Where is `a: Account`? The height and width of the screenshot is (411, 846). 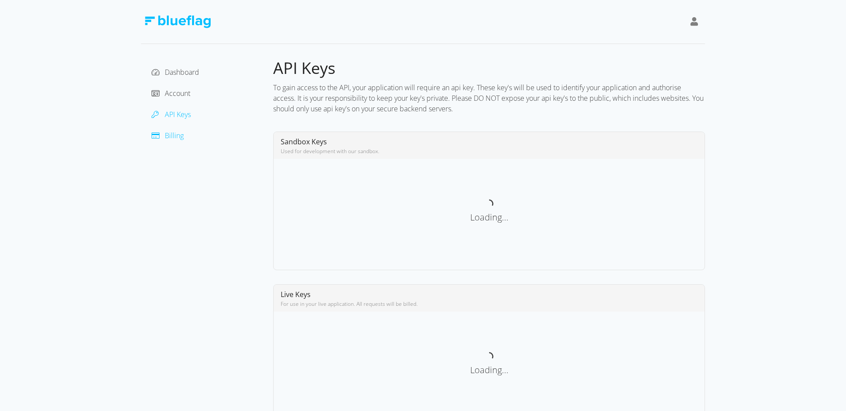
a: Account is located at coordinates (171, 93).